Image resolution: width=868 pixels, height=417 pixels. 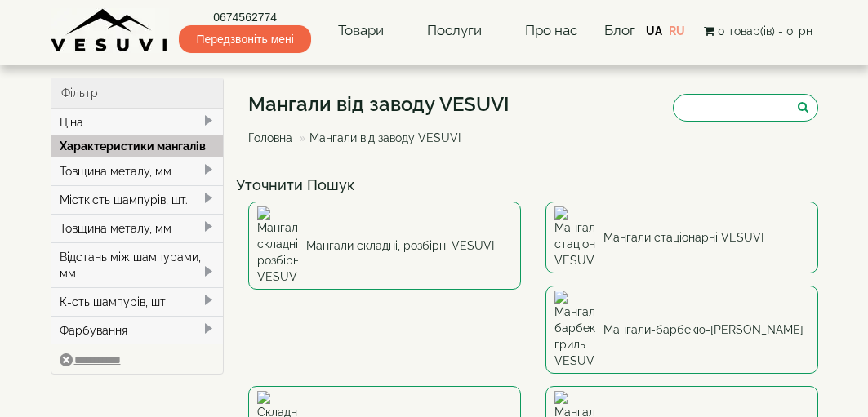 I want to click on div: Відстань між шампурами, мм, so click(x=137, y=264).